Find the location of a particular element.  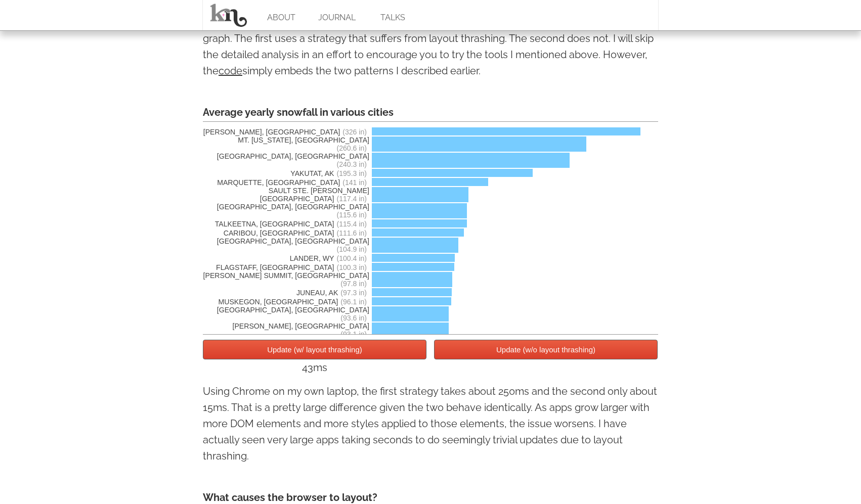

span: (117.4 in) is located at coordinates (352, 199).